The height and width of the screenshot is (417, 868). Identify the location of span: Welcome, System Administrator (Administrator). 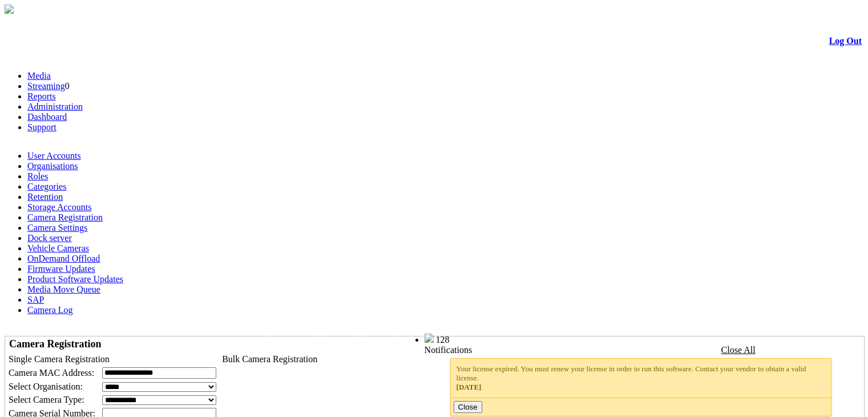
(329, 338).